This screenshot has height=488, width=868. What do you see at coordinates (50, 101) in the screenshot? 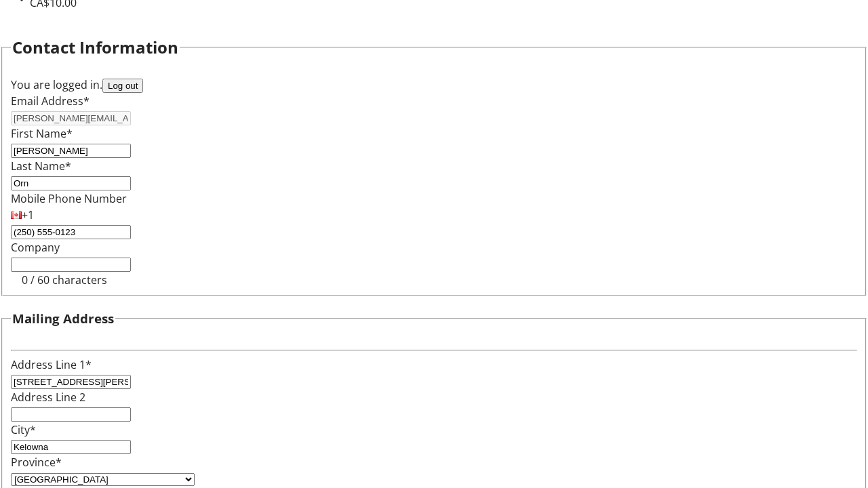
I see `label: Email Address*` at bounding box center [50, 101].